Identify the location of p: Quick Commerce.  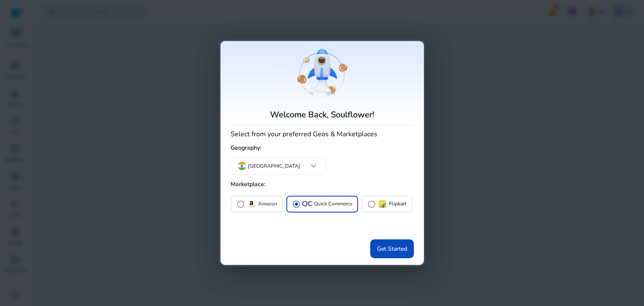
(333, 204).